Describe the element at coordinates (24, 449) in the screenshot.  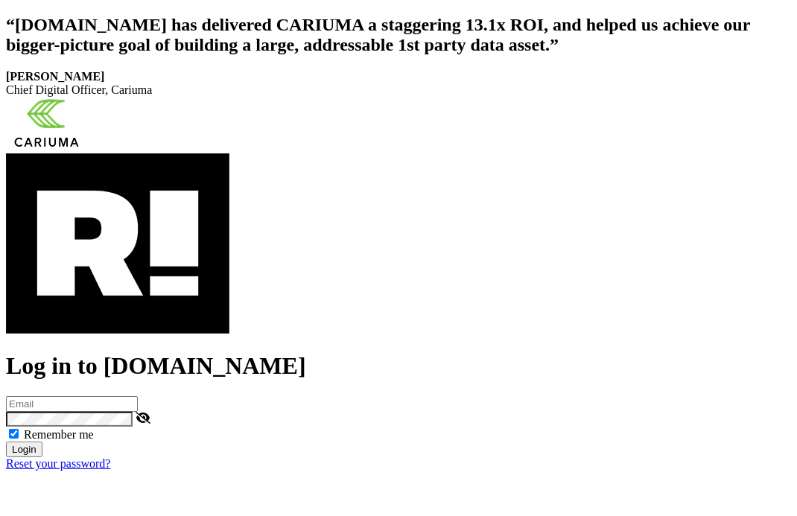
I see `button: Login` at that location.